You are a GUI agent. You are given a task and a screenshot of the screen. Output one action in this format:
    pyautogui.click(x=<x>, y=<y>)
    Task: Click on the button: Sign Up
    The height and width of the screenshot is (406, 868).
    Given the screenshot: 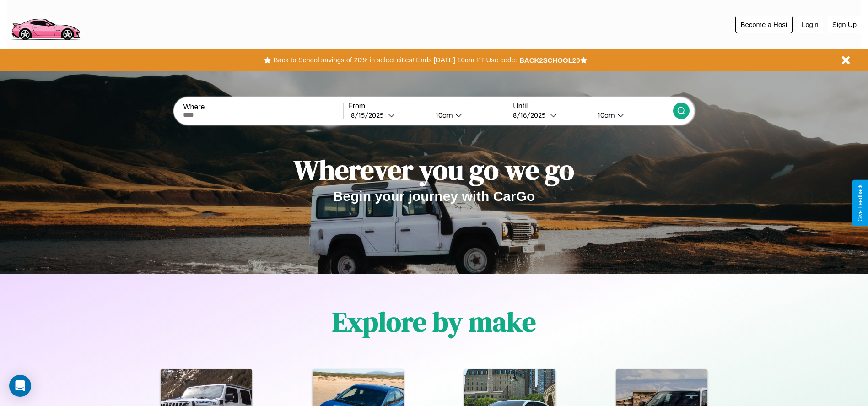 What is the action you would take?
    pyautogui.click(x=844, y=24)
    